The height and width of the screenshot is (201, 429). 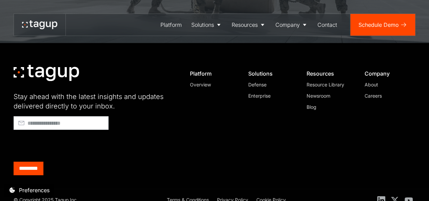 I want to click on a: Contact, so click(x=327, y=25).